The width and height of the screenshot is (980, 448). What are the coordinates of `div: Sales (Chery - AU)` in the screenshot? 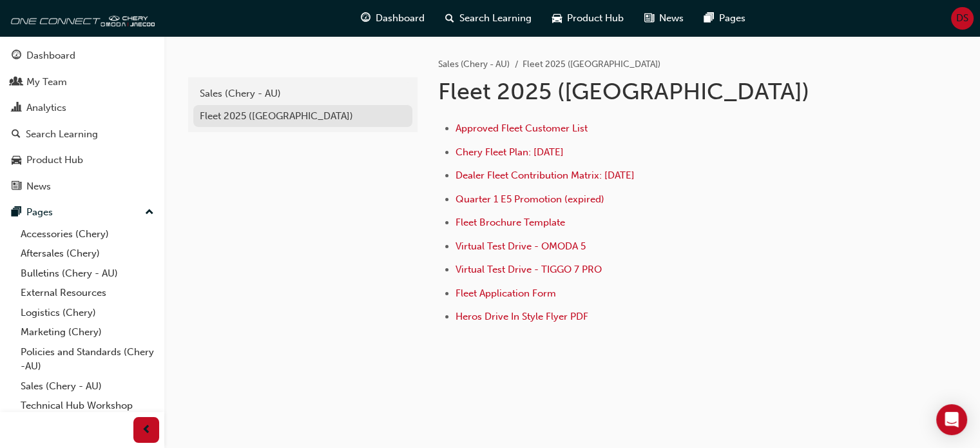 It's located at (303, 93).